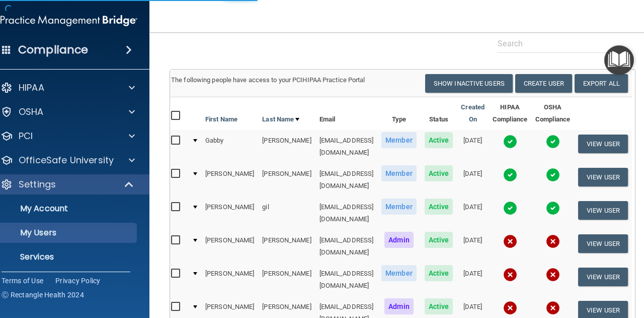  Describe the element at coordinates (69, 21) in the screenshot. I see `img: PMB logo` at that location.